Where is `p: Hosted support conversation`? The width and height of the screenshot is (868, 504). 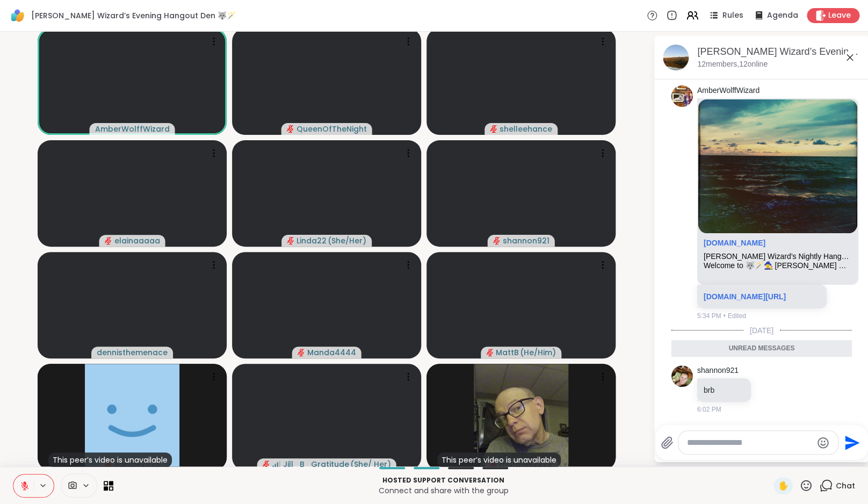 p: Hosted support conversation is located at coordinates (443, 480).